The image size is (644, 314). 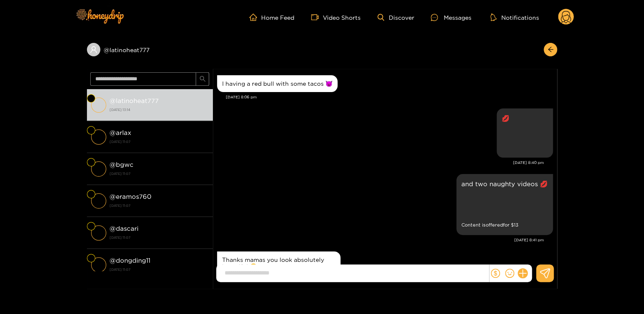 I want to click on strong: @ dascari, so click(x=124, y=228).